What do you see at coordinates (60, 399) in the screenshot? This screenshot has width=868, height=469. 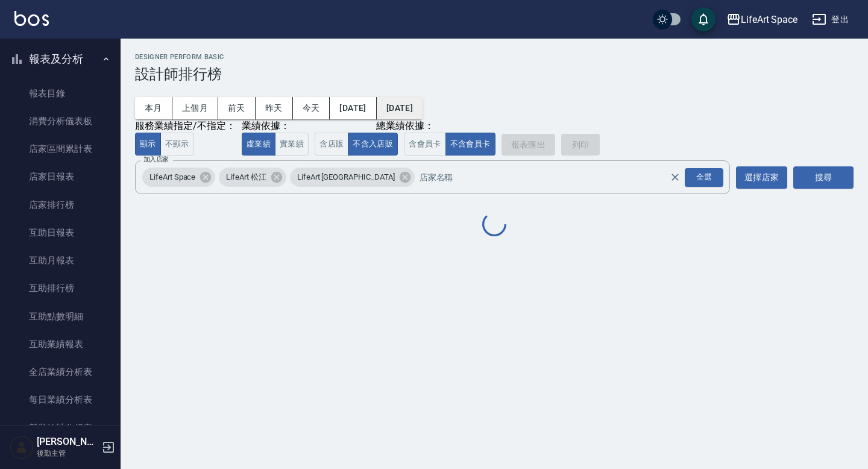 I see `a: 每日業績分析表` at bounding box center [60, 399].